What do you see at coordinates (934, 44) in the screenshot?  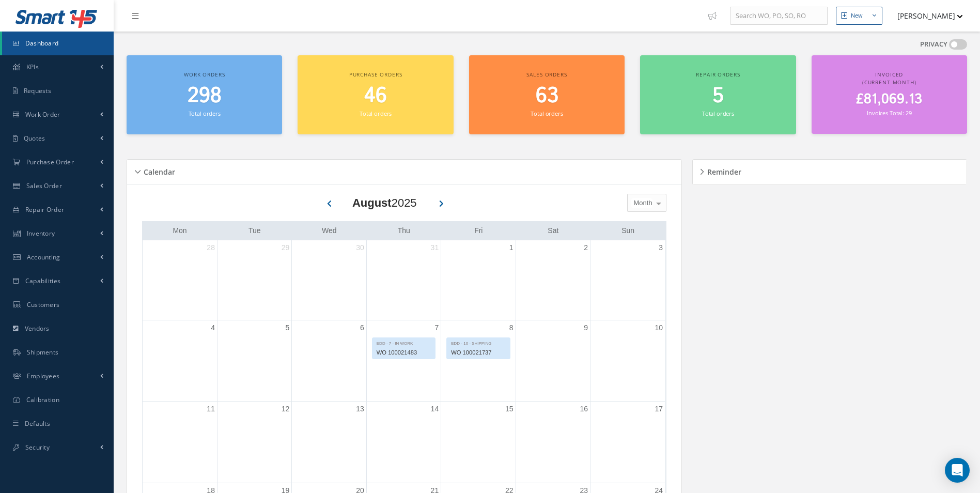 I see `label: PRIVACY` at bounding box center [934, 44].